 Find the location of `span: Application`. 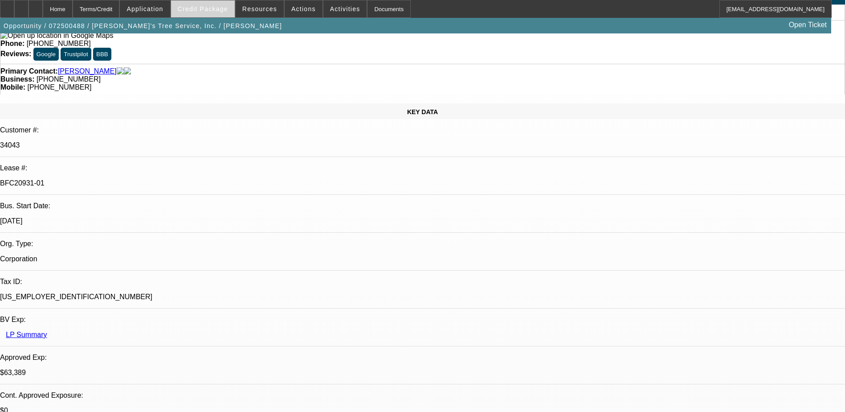

span: Application is located at coordinates (145, 9).